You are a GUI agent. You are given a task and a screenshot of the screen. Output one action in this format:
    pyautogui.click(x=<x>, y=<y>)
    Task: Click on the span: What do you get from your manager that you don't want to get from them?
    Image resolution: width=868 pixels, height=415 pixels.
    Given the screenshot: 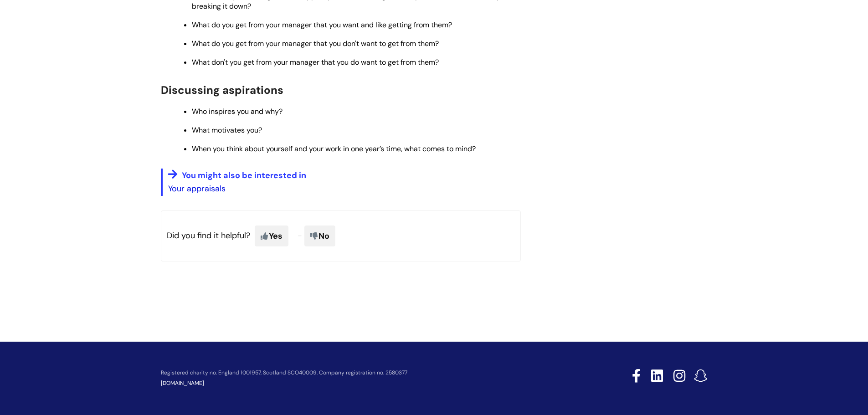 What is the action you would take?
    pyautogui.click(x=315, y=43)
    